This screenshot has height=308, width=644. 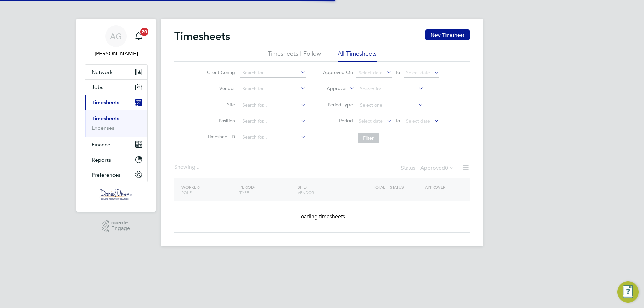 I want to click on button: Reports, so click(x=116, y=159).